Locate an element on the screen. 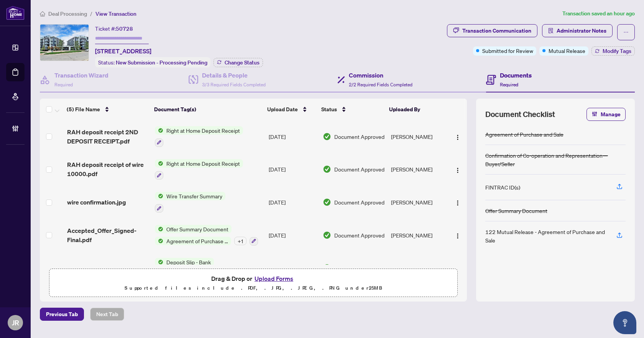  div: Ticket #: is located at coordinates (114, 28).